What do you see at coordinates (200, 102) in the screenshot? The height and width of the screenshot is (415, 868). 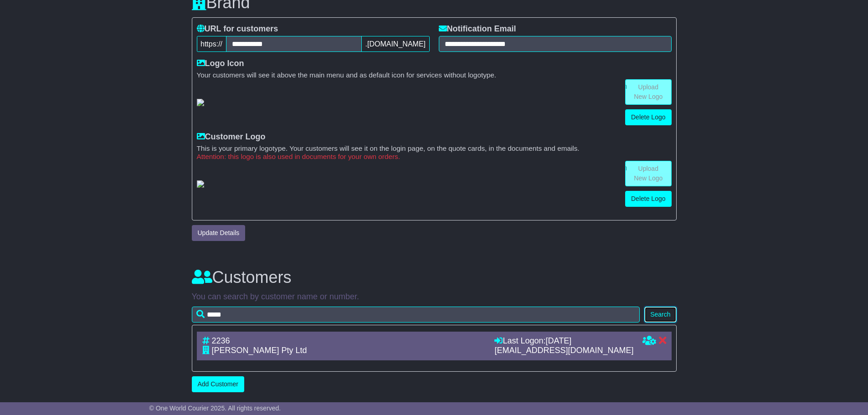 I see `img: GetResellerIconLogo` at bounding box center [200, 102].